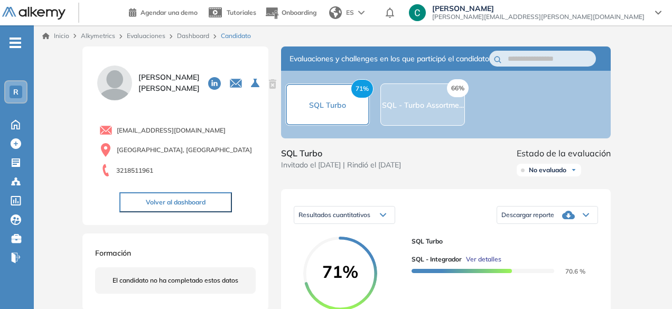 This screenshot has width=672, height=309. What do you see at coordinates (528, 215) in the screenshot?
I see `span: Descargar reporte` at bounding box center [528, 215].